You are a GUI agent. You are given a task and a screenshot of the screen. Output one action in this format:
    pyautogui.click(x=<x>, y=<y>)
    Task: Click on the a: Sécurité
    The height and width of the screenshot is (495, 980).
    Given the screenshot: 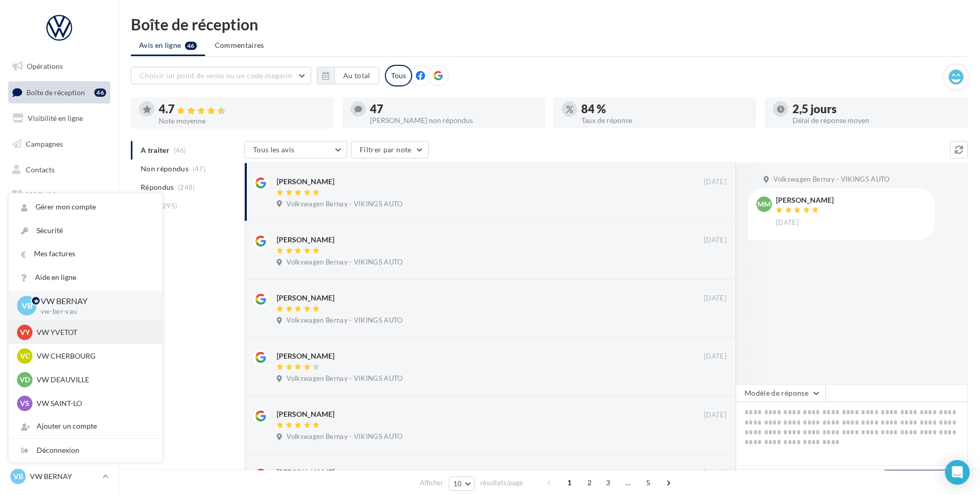 What is the action you would take?
    pyautogui.click(x=86, y=230)
    